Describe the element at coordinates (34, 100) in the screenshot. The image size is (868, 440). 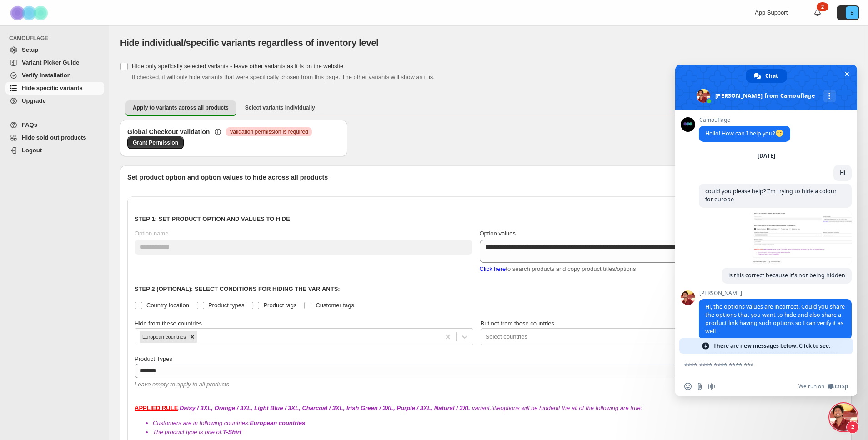
I see `span: Upgrade` at that location.